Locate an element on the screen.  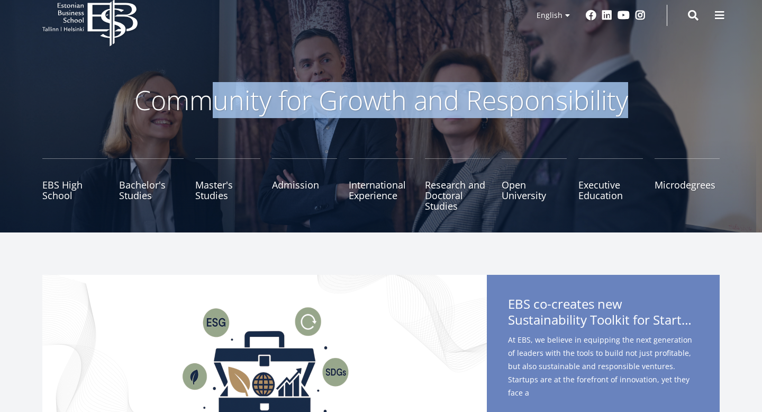
a: Youtube is located at coordinates (623, 15).